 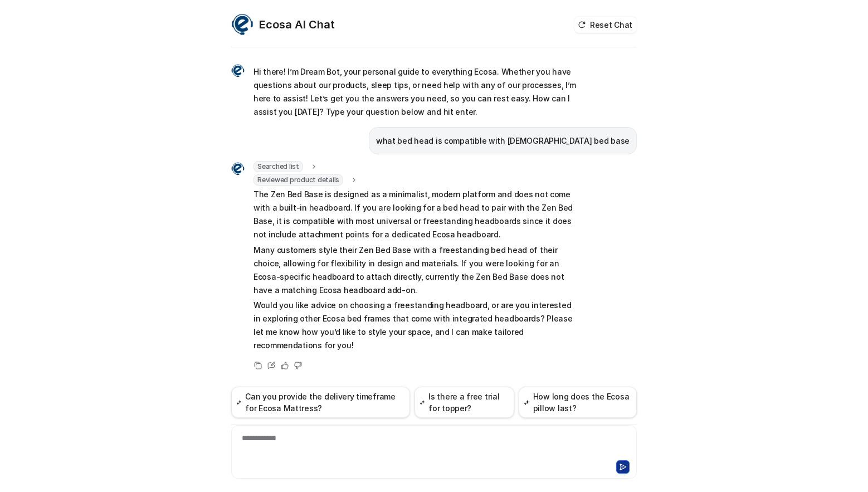 What do you see at coordinates (320, 402) in the screenshot?
I see `button: Can you provide the delivery timeframe for Ecosa Mattress?` at bounding box center [320, 402].